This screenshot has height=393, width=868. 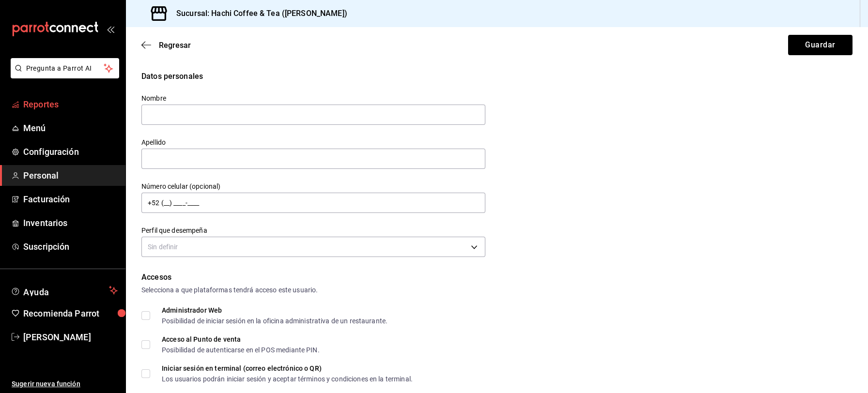 What do you see at coordinates (241, 339) in the screenshot?
I see `div: Acceso al Punto de venta` at bounding box center [241, 339].